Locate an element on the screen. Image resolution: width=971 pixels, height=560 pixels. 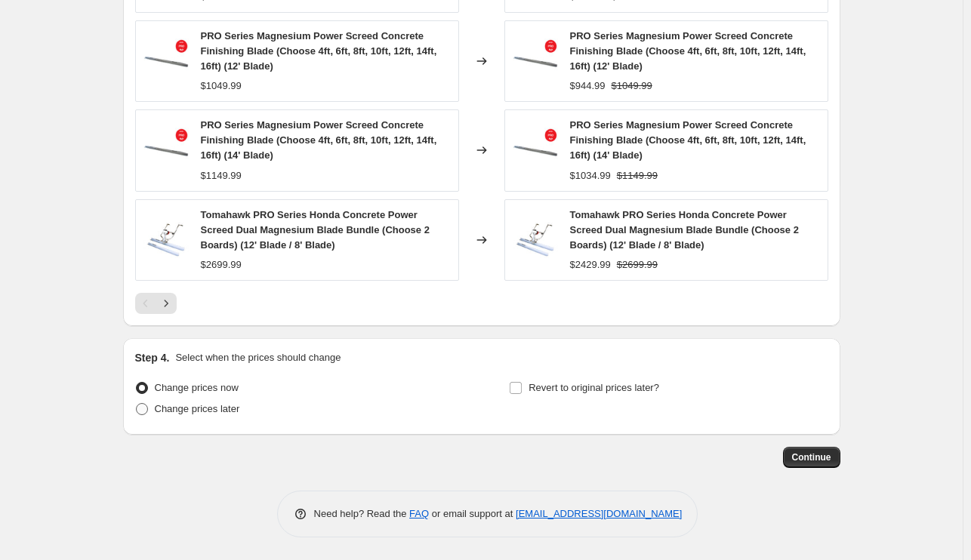
strike: $1149.99 is located at coordinates (638, 175).